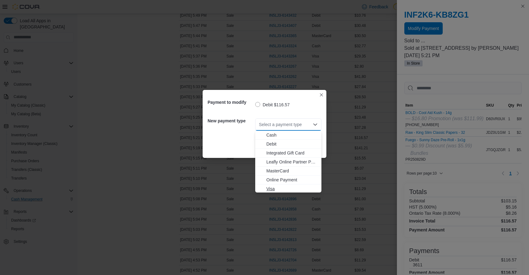  Describe the element at coordinates (288, 189) in the screenshot. I see `button: Visa` at that location.